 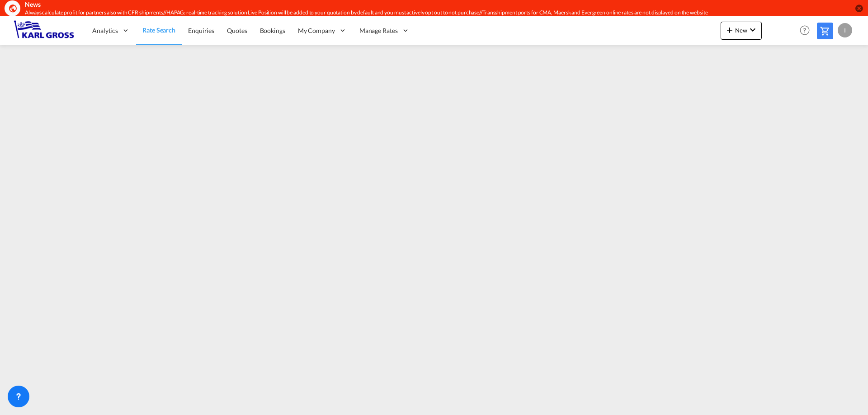 I want to click on span: Help, so click(x=805, y=30).